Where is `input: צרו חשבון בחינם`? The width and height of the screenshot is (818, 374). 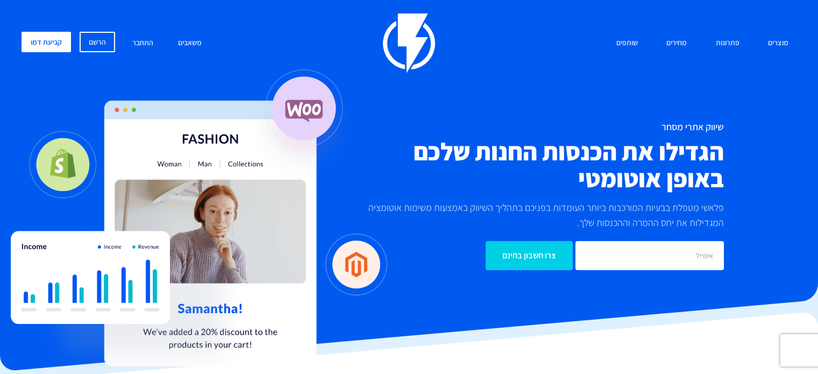 input: צרו חשבון בחינם is located at coordinates (529, 255).